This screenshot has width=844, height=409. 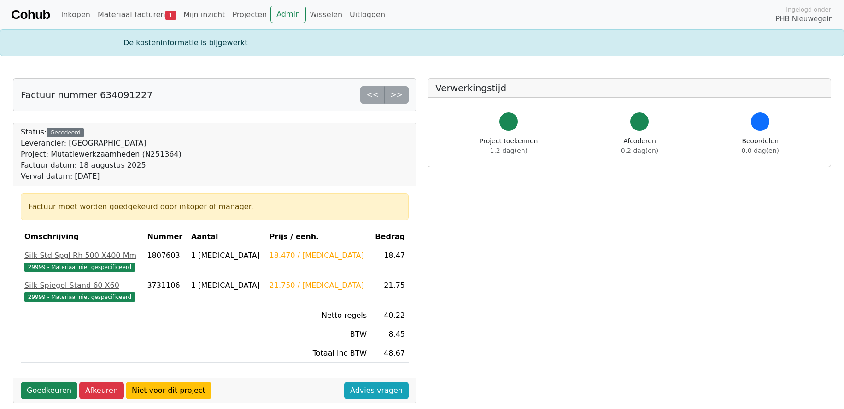 I want to click on span: Ingelogd onder:, so click(x=809, y=9).